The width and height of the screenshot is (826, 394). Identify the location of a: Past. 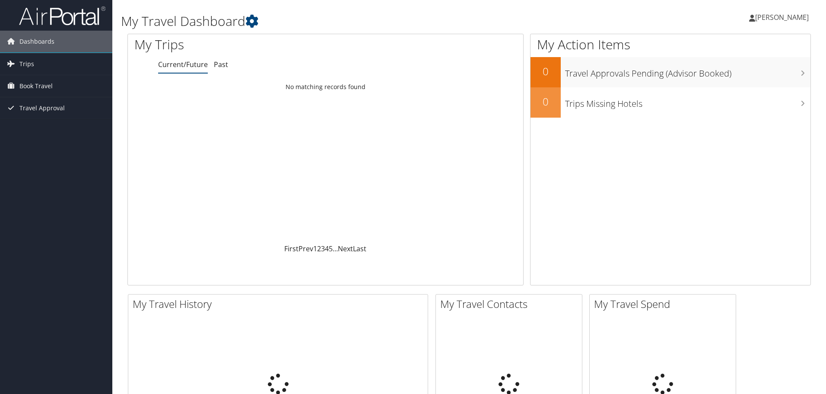
(221, 64).